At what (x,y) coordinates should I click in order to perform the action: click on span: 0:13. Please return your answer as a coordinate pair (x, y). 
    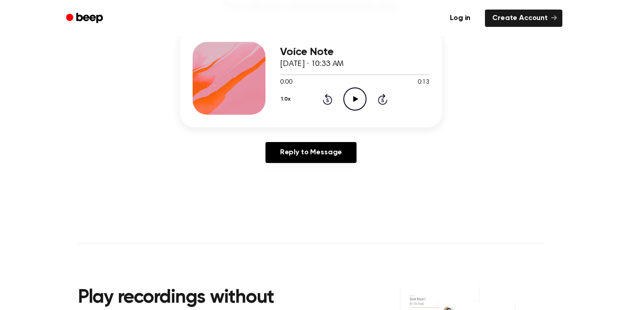
    Looking at the image, I should click on (423, 82).